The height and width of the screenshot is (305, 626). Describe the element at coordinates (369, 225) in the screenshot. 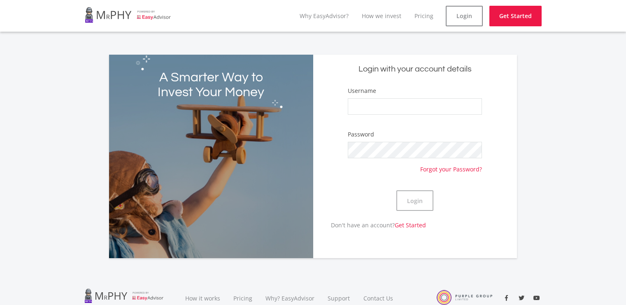

I see `p: Don't have an account?` at that location.